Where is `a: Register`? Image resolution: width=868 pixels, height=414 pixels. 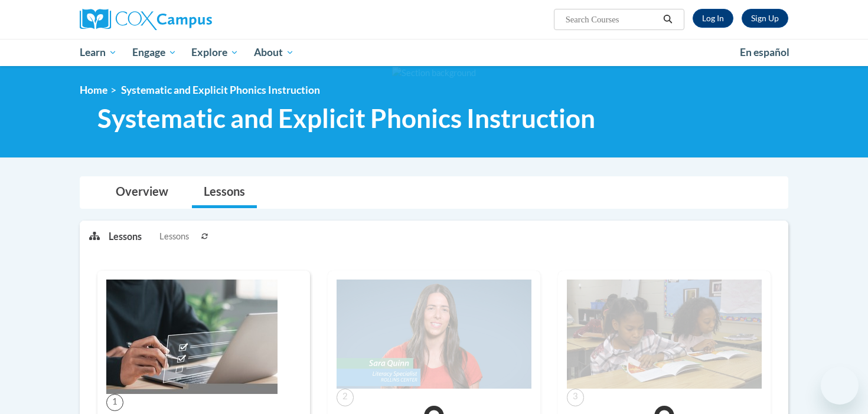 a: Register is located at coordinates (764, 18).